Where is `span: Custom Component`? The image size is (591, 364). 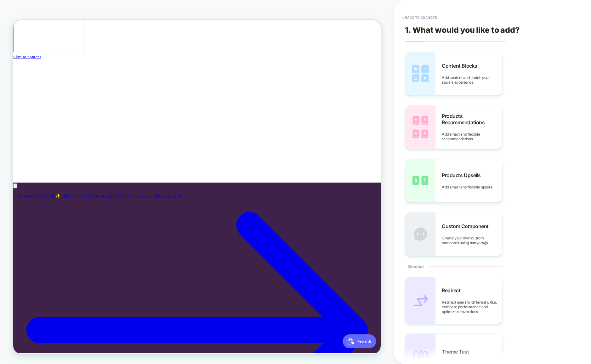
span: Custom Component is located at coordinates (466, 226).